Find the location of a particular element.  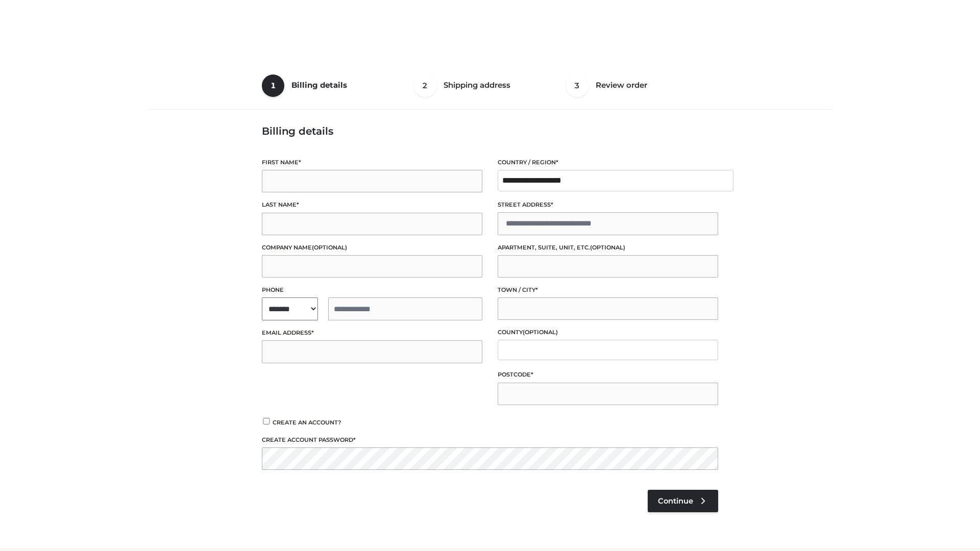

span: Shipping address is located at coordinates (476, 84).